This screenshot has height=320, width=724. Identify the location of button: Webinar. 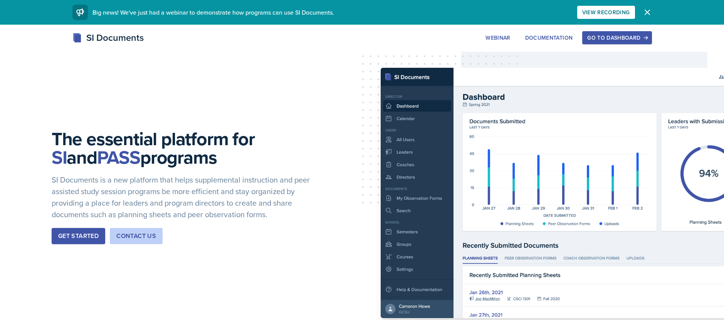
(498, 38).